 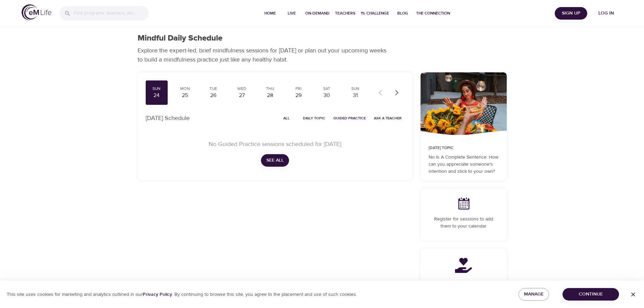 I want to click on b: Privacy Policy, so click(x=157, y=295).